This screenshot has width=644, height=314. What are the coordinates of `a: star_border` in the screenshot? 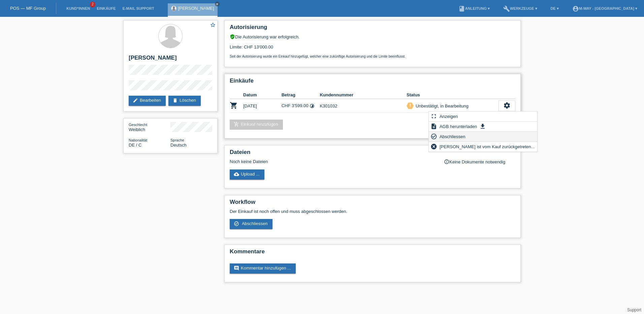 It's located at (213, 25).